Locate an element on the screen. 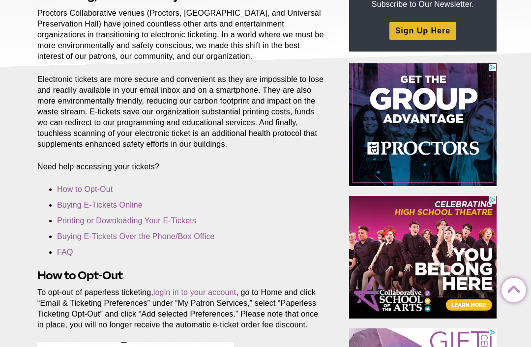 The width and height of the screenshot is (531, 347). a: Printing or Downloading Your E-Tickets is located at coordinates (126, 221).